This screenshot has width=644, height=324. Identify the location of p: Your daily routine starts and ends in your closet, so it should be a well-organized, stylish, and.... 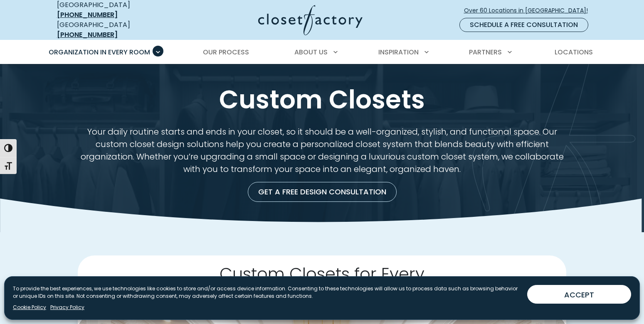
(322, 150).